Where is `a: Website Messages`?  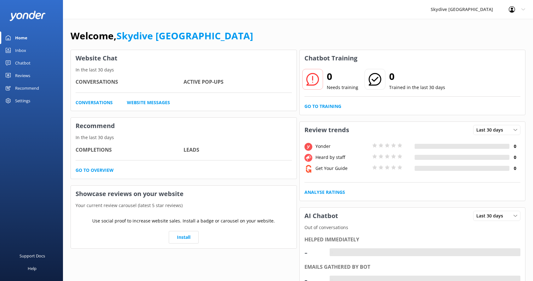 a: Website Messages is located at coordinates (148, 103).